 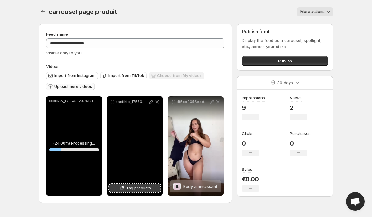 What do you see at coordinates (74, 146) in the screenshot?
I see `div: ssstikio_1755965580440(24.00%) Processing...24%` at bounding box center [74, 146].